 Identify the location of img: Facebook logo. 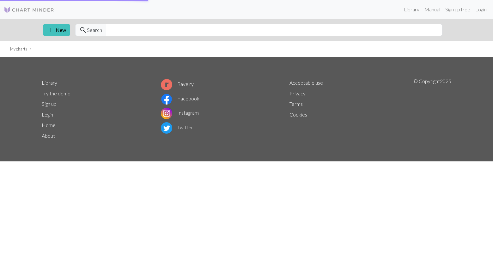
(167, 99).